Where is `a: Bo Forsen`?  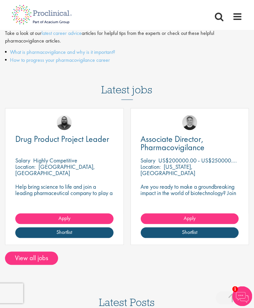 a: Bo Forsen is located at coordinates (190, 123).